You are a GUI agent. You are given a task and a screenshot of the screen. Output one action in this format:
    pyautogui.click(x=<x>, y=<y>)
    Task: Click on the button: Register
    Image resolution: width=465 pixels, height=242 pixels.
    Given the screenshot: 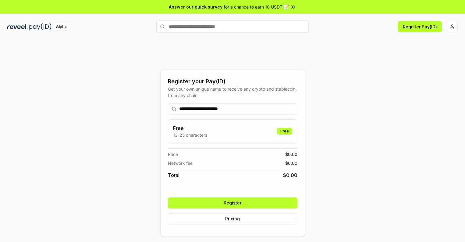 What is the action you would take?
    pyautogui.click(x=233, y=203)
    